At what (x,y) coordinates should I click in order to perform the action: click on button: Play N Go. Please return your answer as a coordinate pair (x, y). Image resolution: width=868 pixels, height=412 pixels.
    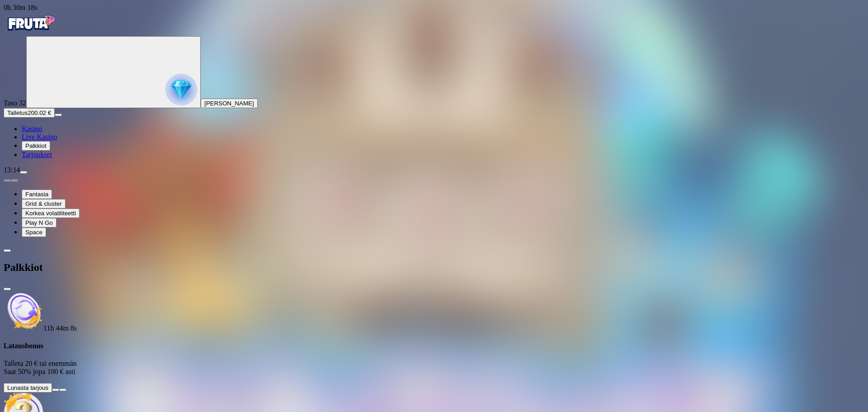
    Looking at the image, I should click on (39, 223).